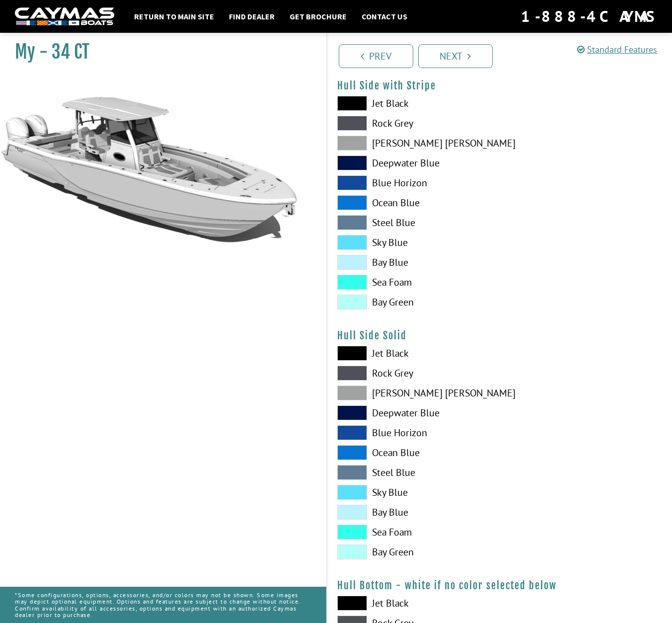  I want to click on a: Standard Features, so click(617, 49).